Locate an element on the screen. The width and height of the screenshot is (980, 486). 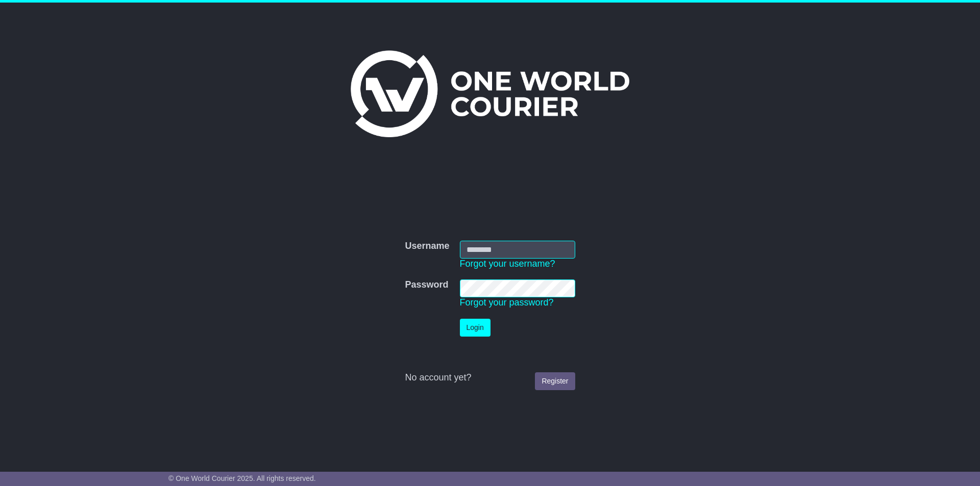
button: Login is located at coordinates (475, 327).